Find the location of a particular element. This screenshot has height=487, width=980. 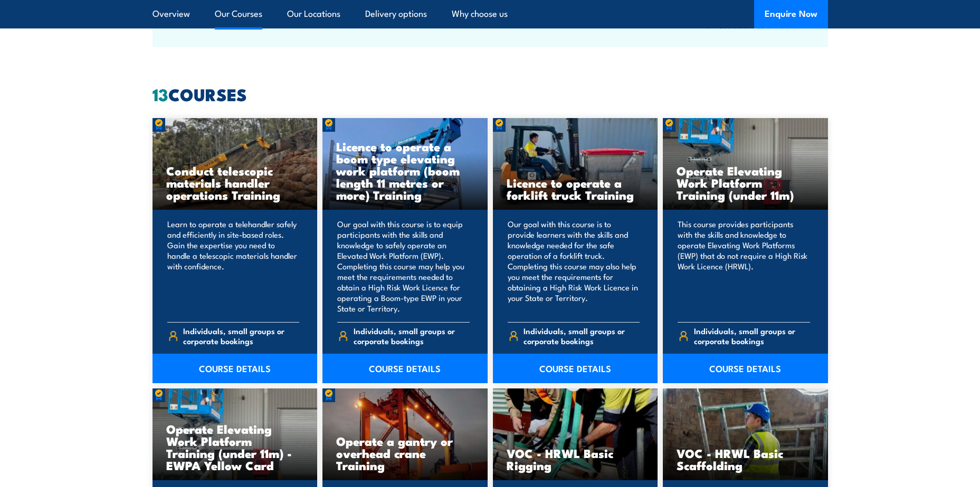

h3: Conduct telescopic materials handler operations Training is located at coordinates (235, 182).